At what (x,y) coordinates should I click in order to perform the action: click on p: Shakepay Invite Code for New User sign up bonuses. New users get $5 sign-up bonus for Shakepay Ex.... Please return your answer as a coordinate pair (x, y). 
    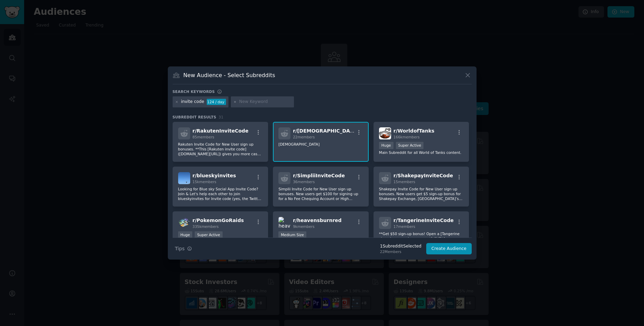
    Looking at the image, I should click on (422, 194).